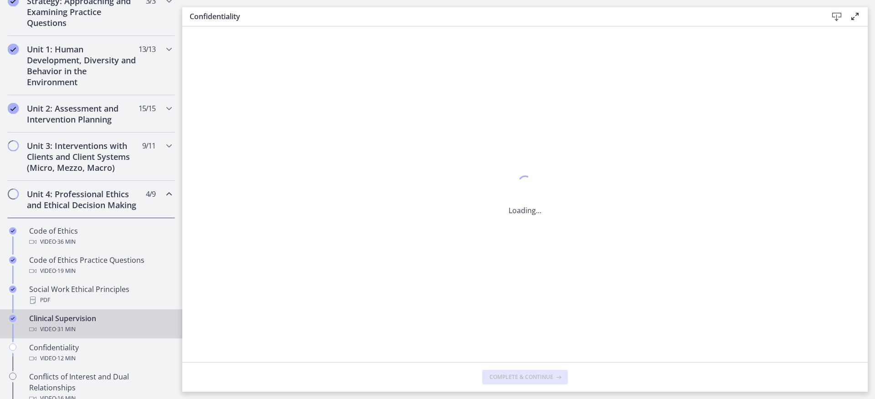 This screenshot has height=399, width=875. What do you see at coordinates (100, 266) in the screenshot?
I see `div: Code of Ethics Practice Questions` at bounding box center [100, 266].